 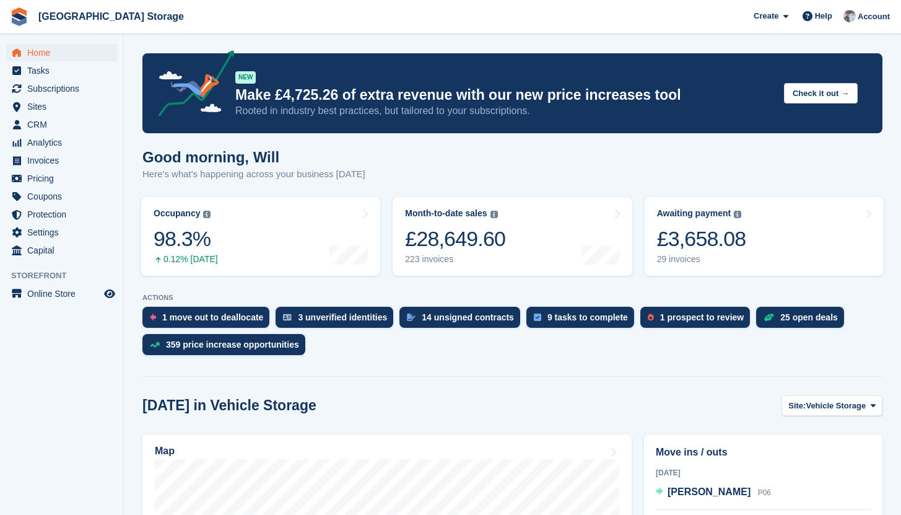 What do you see at coordinates (651, 317) in the screenshot?
I see `img: prospect-51fa495bee0391a8d652442698ab0144808aea92771e9ea1ae160a38d050c398.svg` at bounding box center [651, 317].